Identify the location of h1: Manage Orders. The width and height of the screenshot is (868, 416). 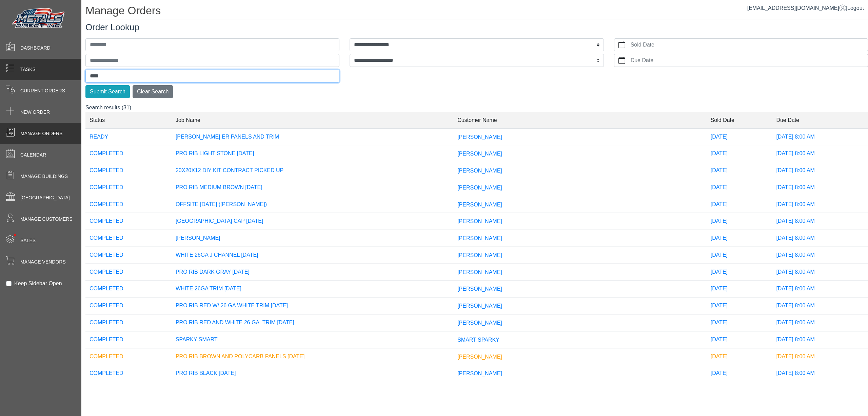
(477, 12).